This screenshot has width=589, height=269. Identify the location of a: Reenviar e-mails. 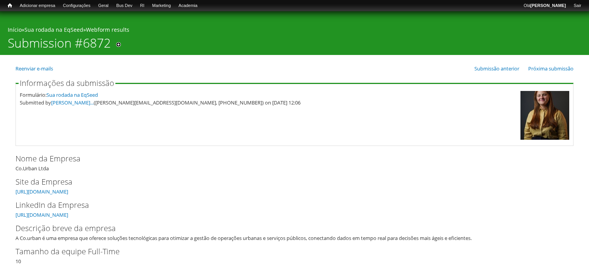
(34, 69).